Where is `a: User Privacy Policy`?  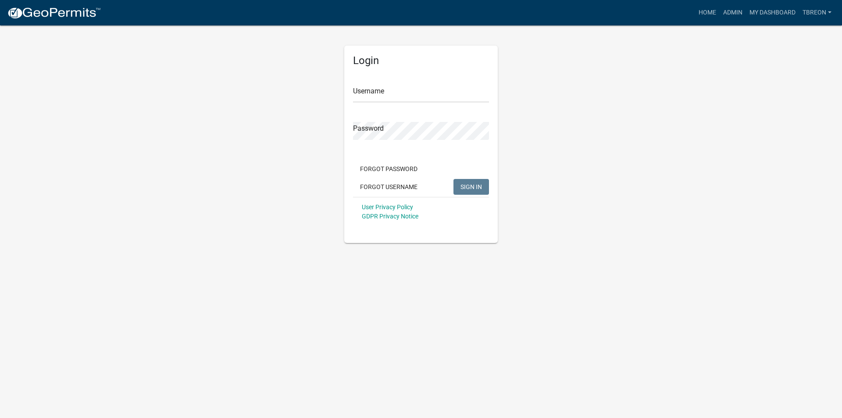 a: User Privacy Policy is located at coordinates (387, 207).